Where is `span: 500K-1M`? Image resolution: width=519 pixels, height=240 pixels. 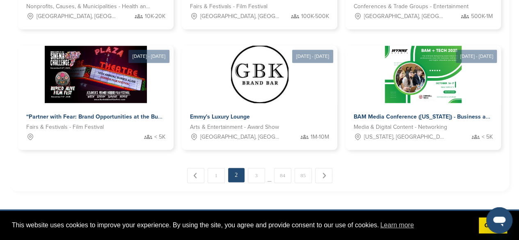
span: 500K-1M is located at coordinates (482, 16).